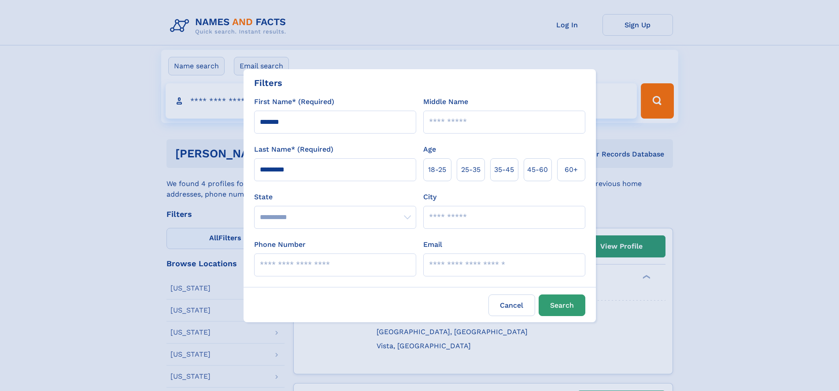 Image resolution: width=839 pixels, height=391 pixels. Describe the element at coordinates (437, 170) in the screenshot. I see `span: 18‑25` at that location.